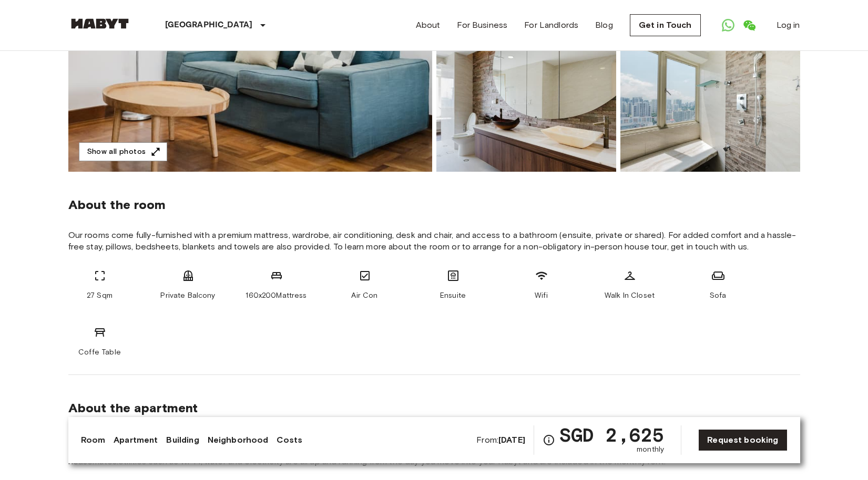  Describe the element at coordinates (742, 440) in the screenshot. I see `a: Request booking` at that location.